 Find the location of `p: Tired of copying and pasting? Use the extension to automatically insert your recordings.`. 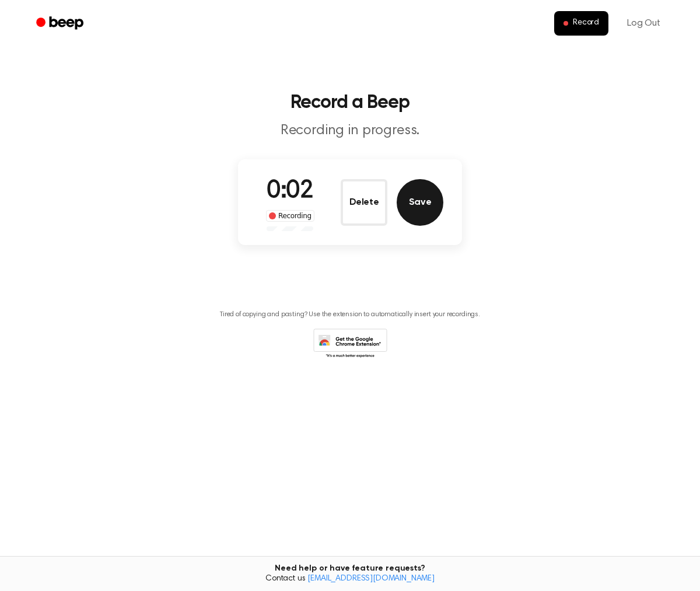

p: Tired of copying and pasting? Use the extension to automatically insert your recordings. is located at coordinates (350, 314).